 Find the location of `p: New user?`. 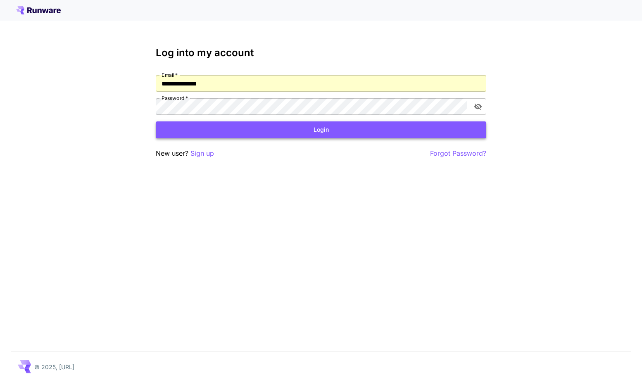

p: New user? is located at coordinates (185, 153).